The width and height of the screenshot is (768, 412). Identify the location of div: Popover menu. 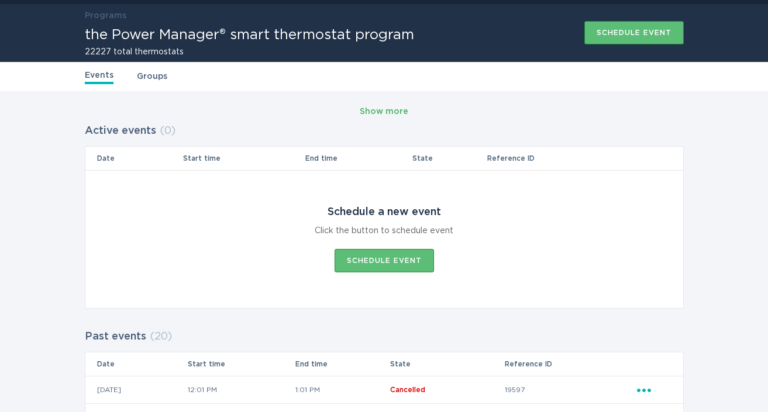
(654, 390).